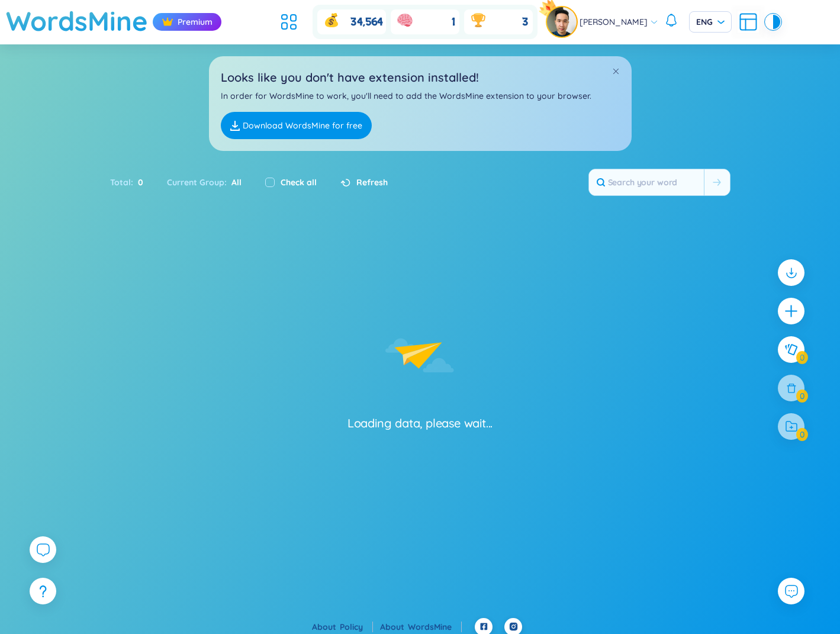  What do you see at coordinates (710, 22) in the screenshot?
I see `span: ENG` at bounding box center [710, 22].